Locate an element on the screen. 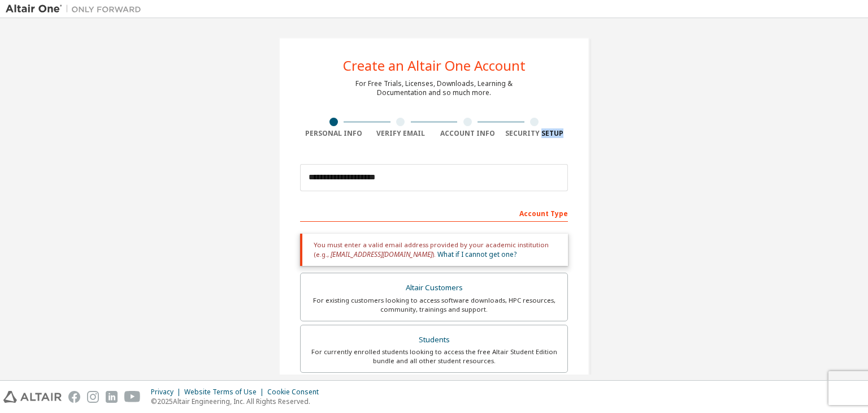 The image size is (868, 413). img: altair_logo.svg is located at coordinates (32, 397).